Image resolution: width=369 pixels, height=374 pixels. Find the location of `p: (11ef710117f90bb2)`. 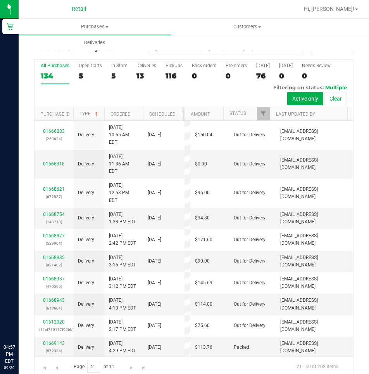

p: (11ef710117f90bb2) is located at coordinates (54, 329).